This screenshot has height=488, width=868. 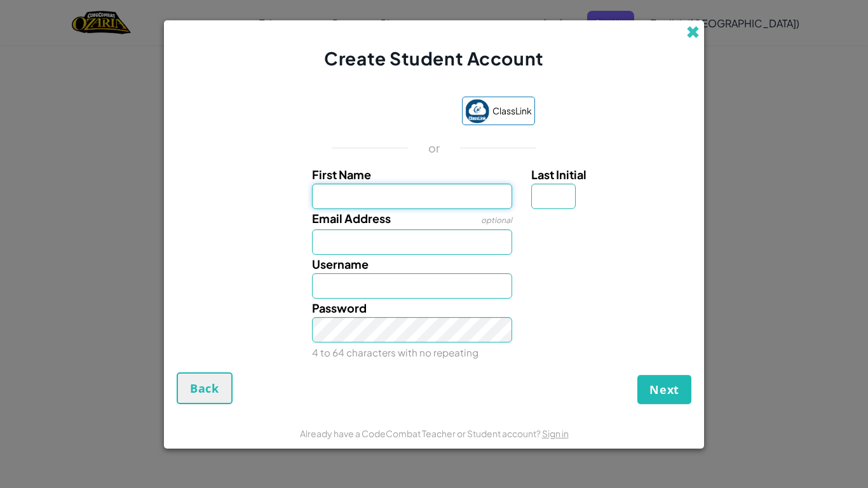 I want to click on span: Next, so click(x=664, y=390).